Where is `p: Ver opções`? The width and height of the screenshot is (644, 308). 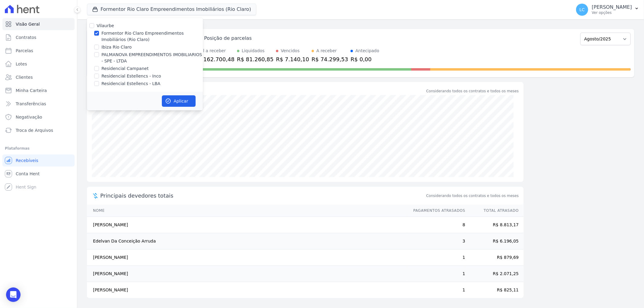
p: Ver opções is located at coordinates (612, 12).